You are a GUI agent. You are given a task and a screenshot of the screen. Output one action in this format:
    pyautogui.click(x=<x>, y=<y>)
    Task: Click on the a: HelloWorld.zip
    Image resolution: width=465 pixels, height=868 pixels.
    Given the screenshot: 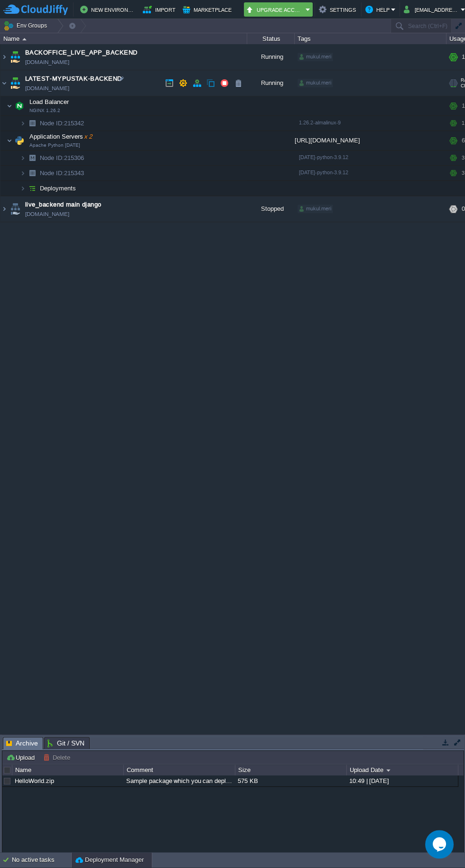 What is the action you would take?
    pyautogui.click(x=34, y=780)
    